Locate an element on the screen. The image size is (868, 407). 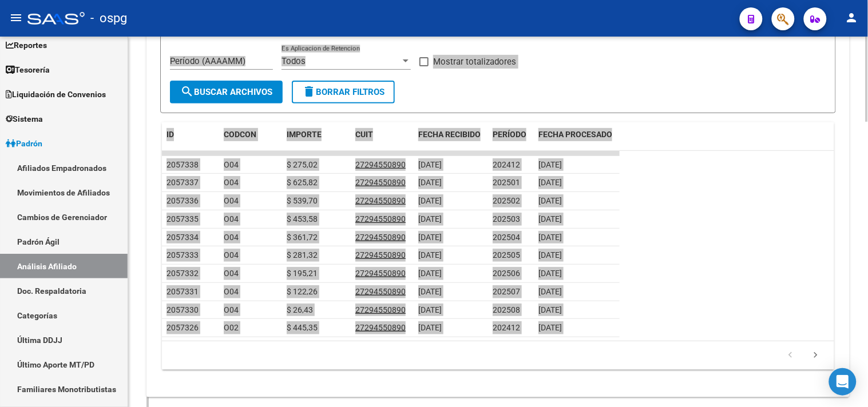
datatable-header-cell: IMPORTE is located at coordinates (316, 141).